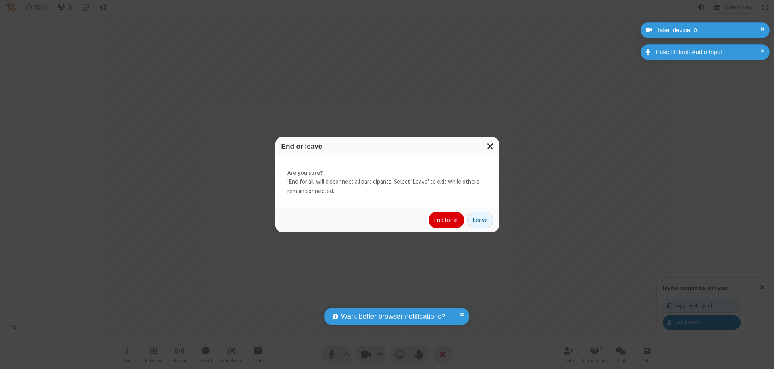  I want to click on button: End for all, so click(446, 220).